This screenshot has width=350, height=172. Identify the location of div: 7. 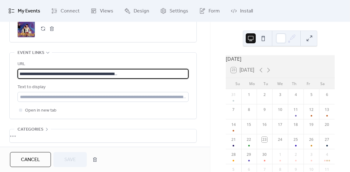
(233, 110).